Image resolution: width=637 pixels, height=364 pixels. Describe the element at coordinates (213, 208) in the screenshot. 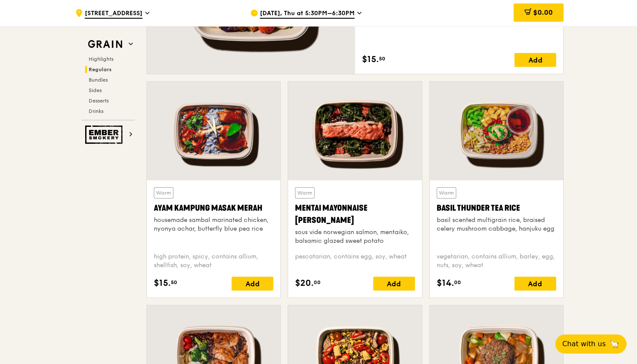

I see `div: Ayam Kampung Masak Merah` at that location.